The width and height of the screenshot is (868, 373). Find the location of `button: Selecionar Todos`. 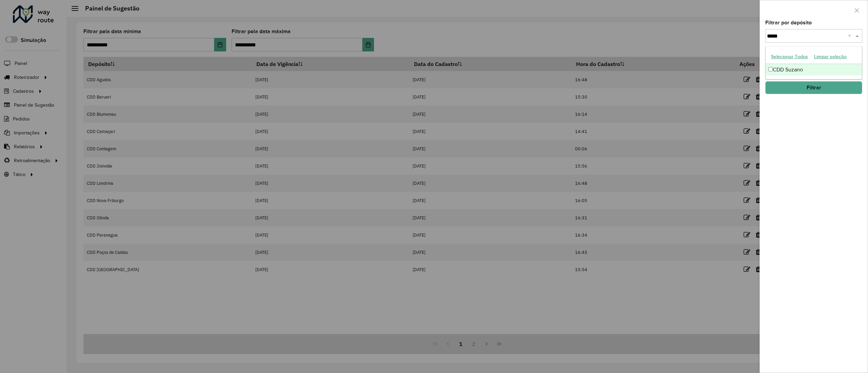

button: Selecionar Todos is located at coordinates (790, 57).